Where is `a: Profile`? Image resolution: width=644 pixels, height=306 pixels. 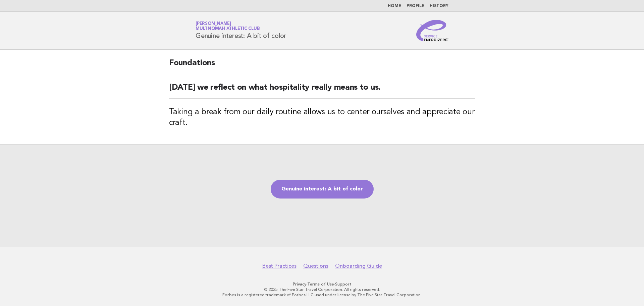 a: Profile is located at coordinates (416, 6).